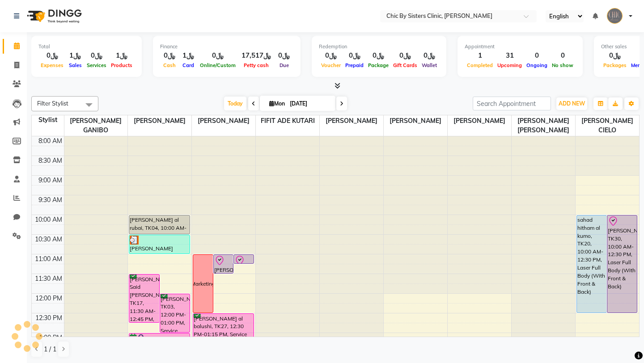 This screenshot has height=363, width=644. Describe the element at coordinates (256, 65) in the screenshot. I see `span: Petty cash` at that location.